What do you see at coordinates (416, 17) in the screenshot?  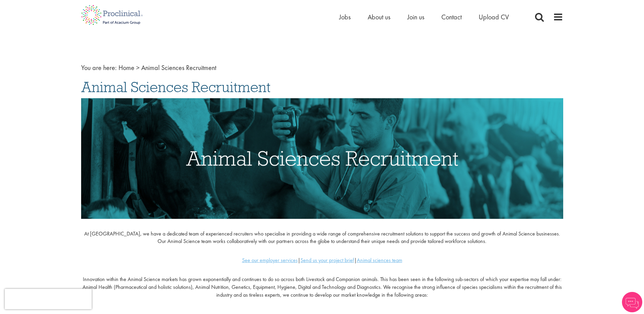 I see `span: Join us` at bounding box center [416, 17].